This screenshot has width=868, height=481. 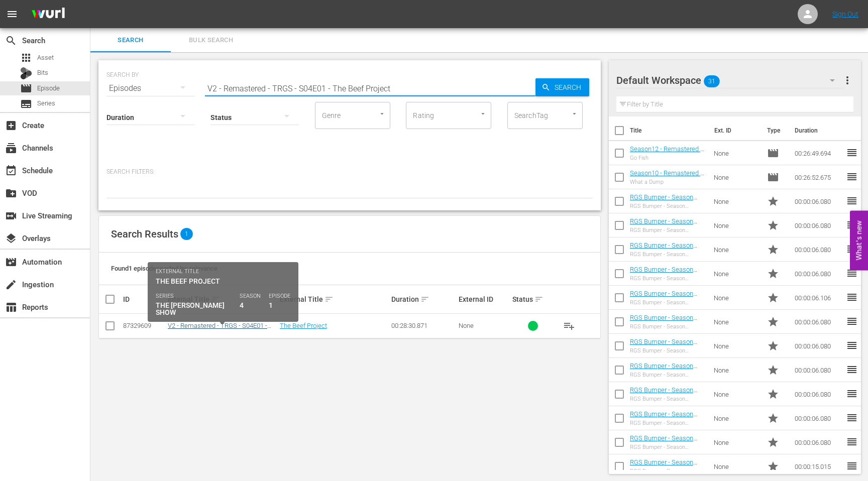 What do you see at coordinates (350, 172) in the screenshot?
I see `p: Search Filters:` at bounding box center [350, 172].